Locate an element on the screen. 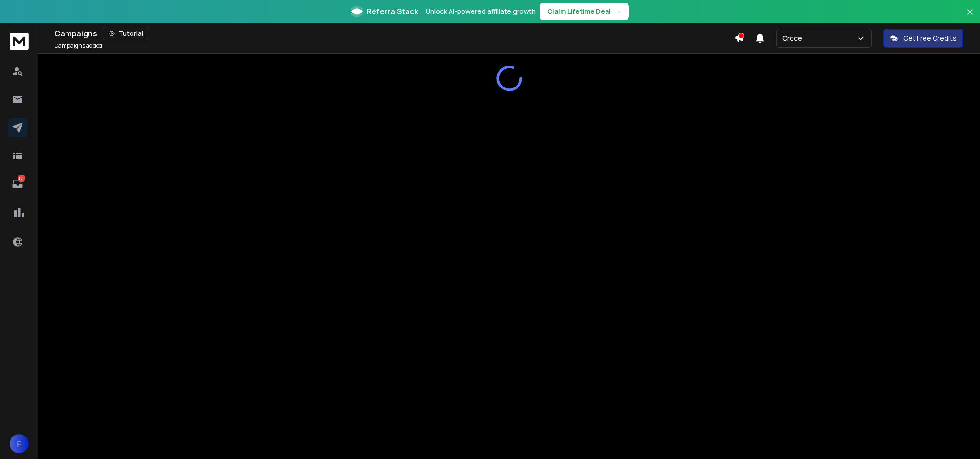  p: Campaigns added is located at coordinates (79, 46).